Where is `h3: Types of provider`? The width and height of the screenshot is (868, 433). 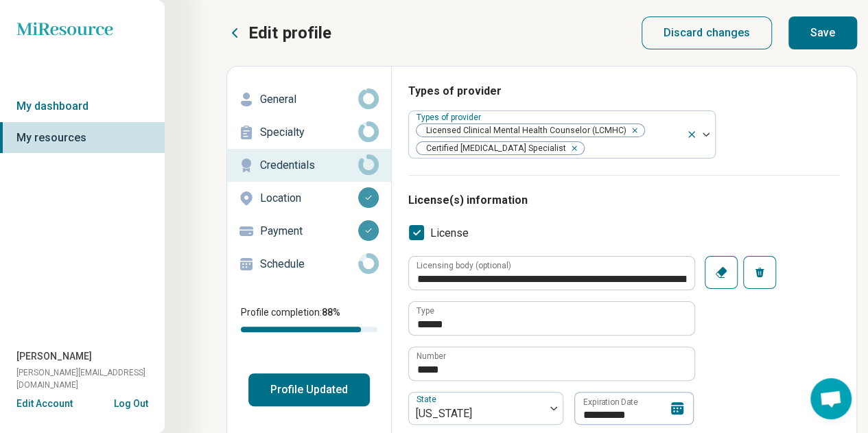
h3: Types of provider is located at coordinates (624, 91).